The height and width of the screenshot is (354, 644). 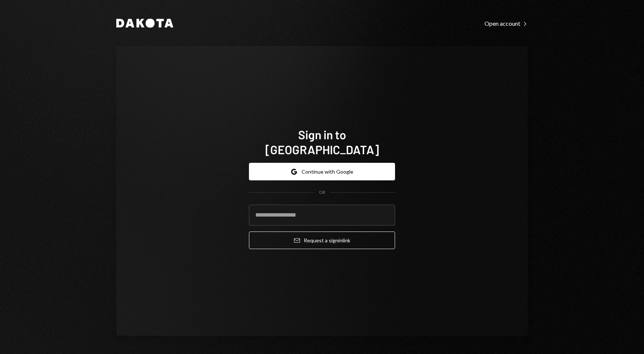 I want to click on div: Open account, so click(x=506, y=24).